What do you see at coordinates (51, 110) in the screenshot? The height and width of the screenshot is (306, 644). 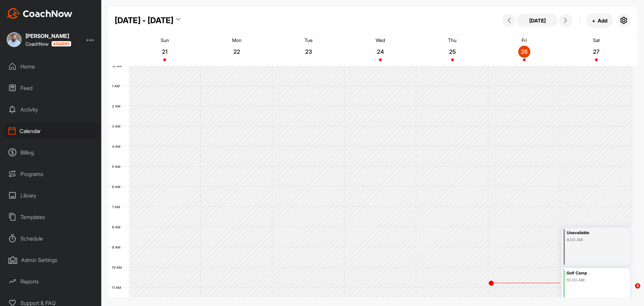 I see `div: Activity` at bounding box center [51, 110].